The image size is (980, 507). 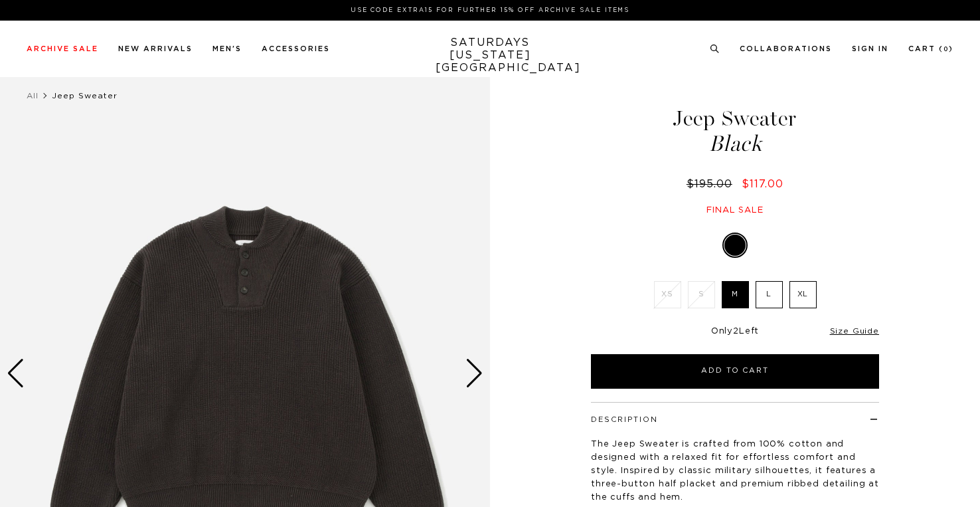 What do you see at coordinates (735, 245) in the screenshot?
I see `label: Black` at bounding box center [735, 245].